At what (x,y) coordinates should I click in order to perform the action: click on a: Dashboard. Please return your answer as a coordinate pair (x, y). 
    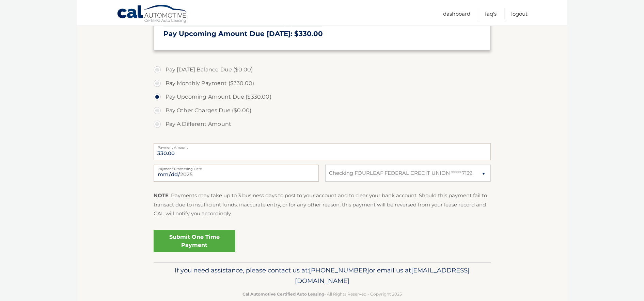
    Looking at the image, I should click on (457, 13).